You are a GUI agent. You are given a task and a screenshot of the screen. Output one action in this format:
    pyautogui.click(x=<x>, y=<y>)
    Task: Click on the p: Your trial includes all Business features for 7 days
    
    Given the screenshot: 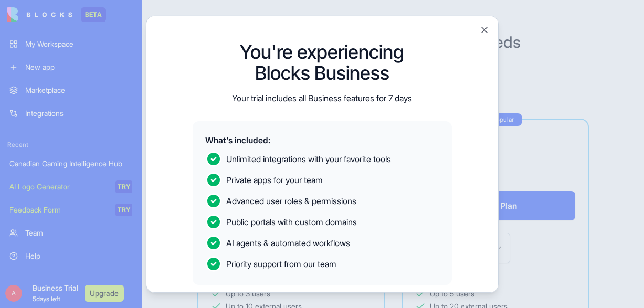 What is the action you would take?
    pyautogui.click(x=322, y=98)
    